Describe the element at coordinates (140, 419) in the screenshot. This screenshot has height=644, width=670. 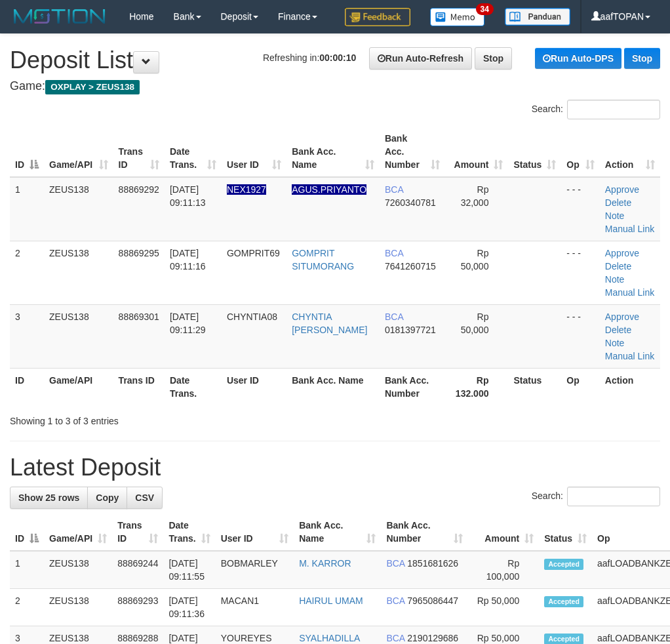
I see `div: Showing 1 to 3 of 3 entries` at that location.